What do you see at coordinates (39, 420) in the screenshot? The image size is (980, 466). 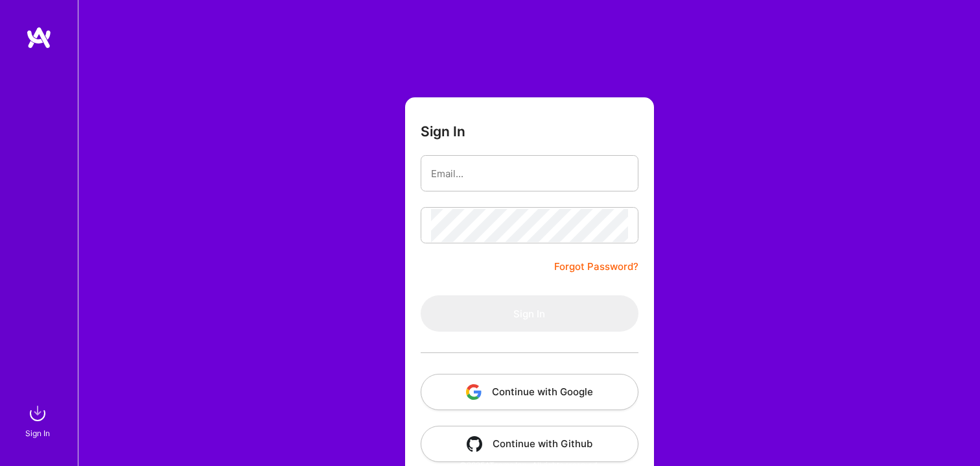 I see `a: sign inSign In` at bounding box center [39, 420].